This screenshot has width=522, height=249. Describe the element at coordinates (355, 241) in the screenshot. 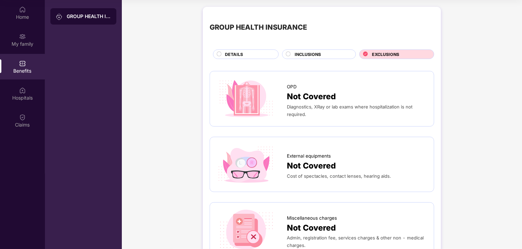

I see `span: Admin, registration fee, services charges & other non - medical charges.` at that location.